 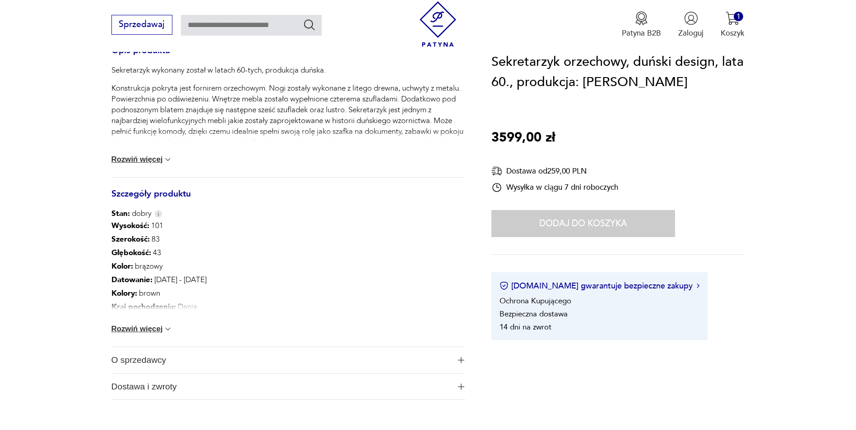 What do you see at coordinates (497, 171) in the screenshot?
I see `img: Ikona dostawy` at bounding box center [497, 171].